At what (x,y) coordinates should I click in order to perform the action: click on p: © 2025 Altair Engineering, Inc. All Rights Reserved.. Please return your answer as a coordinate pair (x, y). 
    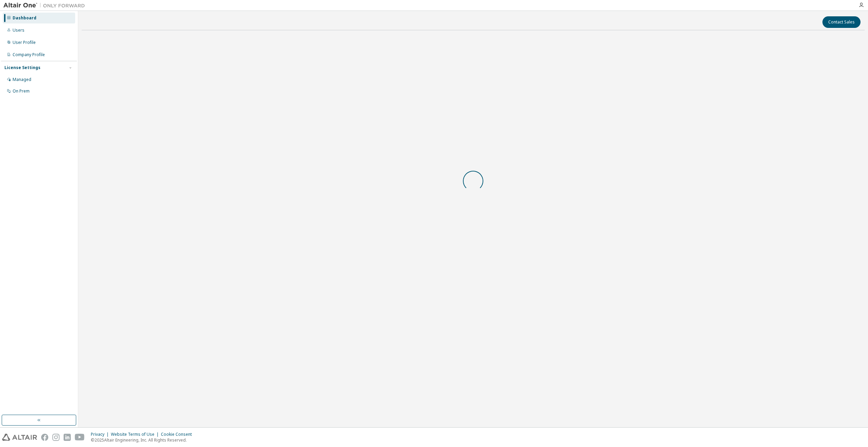
    Looking at the image, I should click on (143, 440).